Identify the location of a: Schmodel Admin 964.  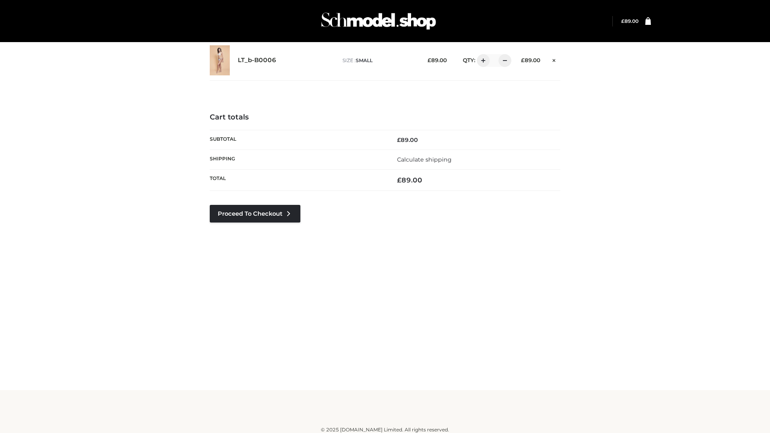
(379, 21).